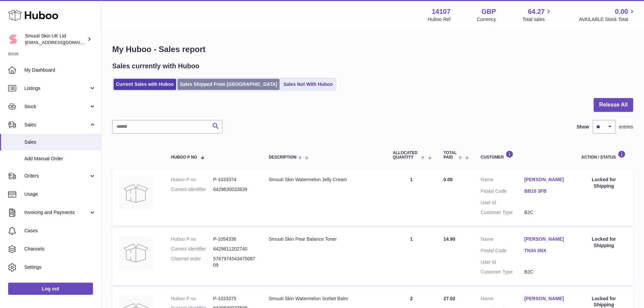 Image resolution: width=644 pixels, height=308 pixels. Describe the element at coordinates (488, 11) in the screenshot. I see `strong: GBP` at that location.